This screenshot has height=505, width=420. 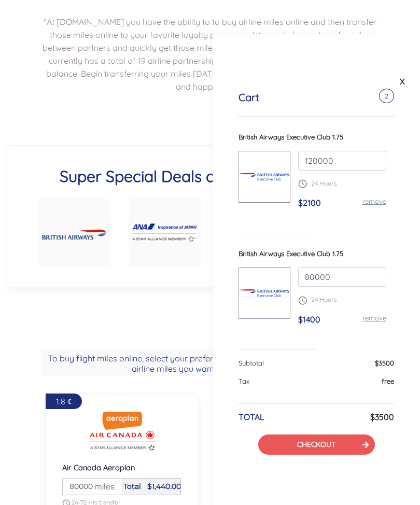 What do you see at coordinates (251, 417) in the screenshot?
I see `h6: TOTAL` at bounding box center [251, 417].